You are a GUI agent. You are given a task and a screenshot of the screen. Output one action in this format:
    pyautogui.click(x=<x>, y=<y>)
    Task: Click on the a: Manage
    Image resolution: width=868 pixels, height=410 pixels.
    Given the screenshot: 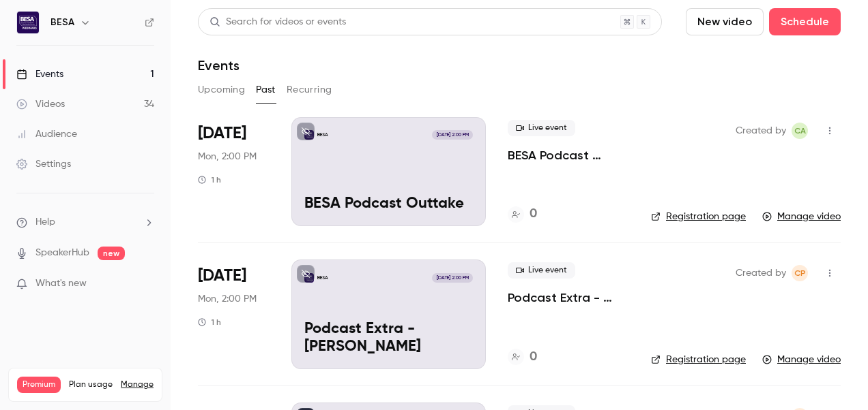 What is the action you would take?
    pyautogui.click(x=137, y=385)
    